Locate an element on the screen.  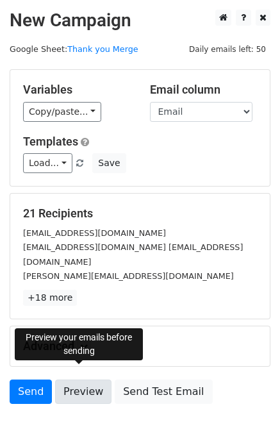
a: Thank you Merge is located at coordinates (103, 49).